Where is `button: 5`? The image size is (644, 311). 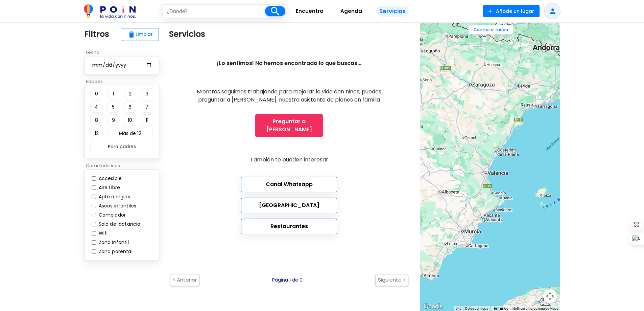 button: 5 is located at coordinates (113, 107).